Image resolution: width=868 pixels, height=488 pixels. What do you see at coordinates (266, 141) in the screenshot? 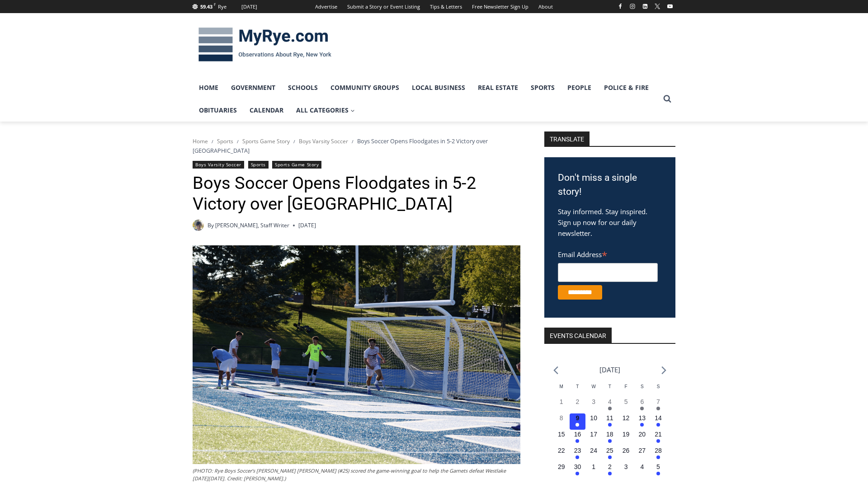
I see `span: Sports Game Story` at bounding box center [266, 141].